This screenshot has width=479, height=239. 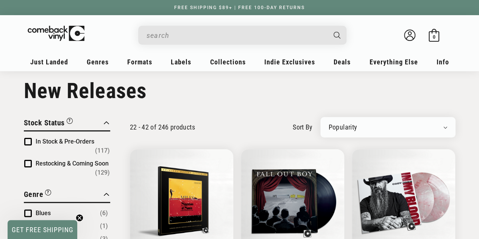 I want to click on h1: New Releases, so click(x=239, y=91).